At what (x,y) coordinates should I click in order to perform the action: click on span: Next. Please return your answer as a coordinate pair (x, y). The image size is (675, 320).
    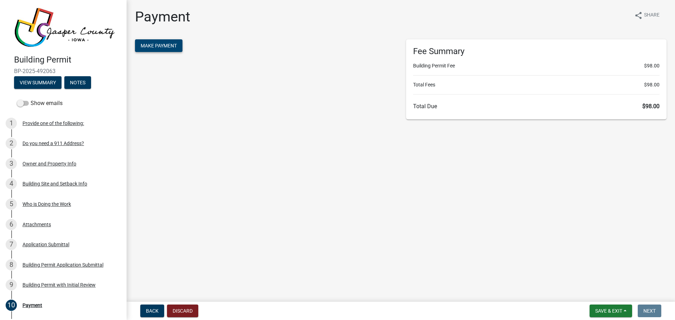
    Looking at the image, I should click on (649, 311).